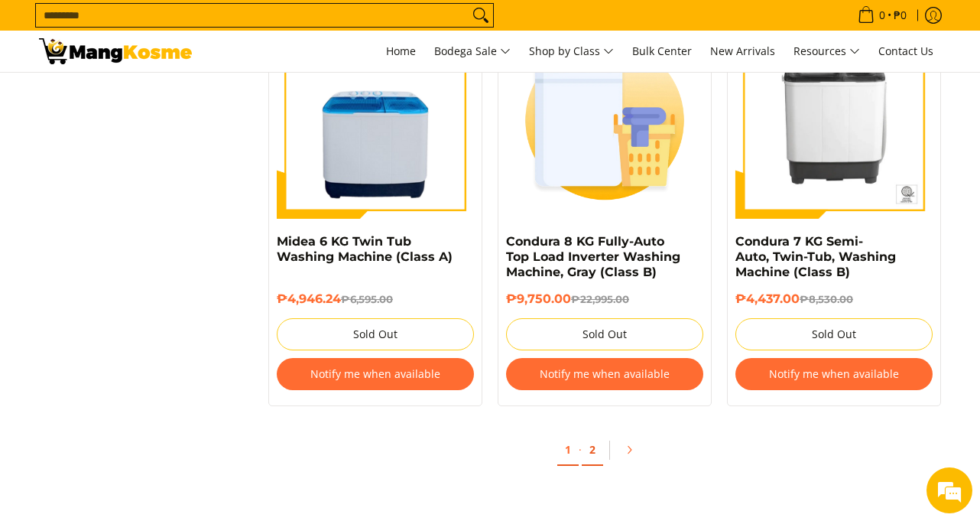 This screenshot has width=980, height=521. Describe the element at coordinates (605, 454) in the screenshot. I see `ul: Pagination` at that location.